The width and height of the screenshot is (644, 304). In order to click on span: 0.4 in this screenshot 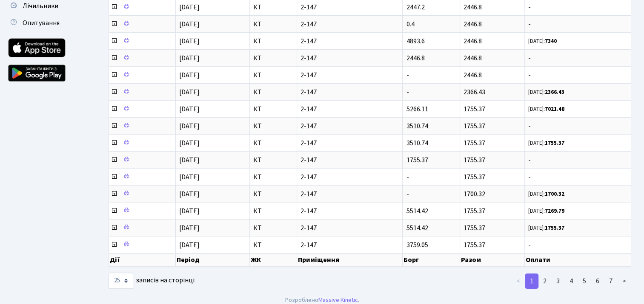, I will do `click(410, 25)`.